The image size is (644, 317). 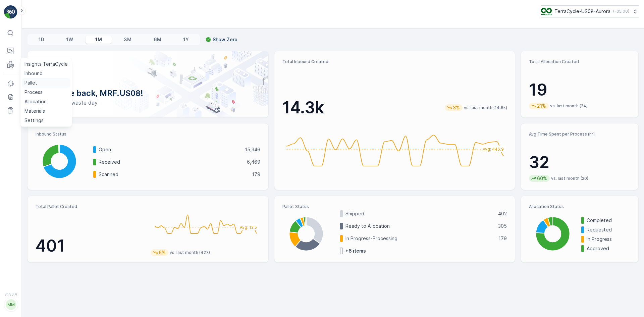 I want to click on p: 6M, so click(x=157, y=40).